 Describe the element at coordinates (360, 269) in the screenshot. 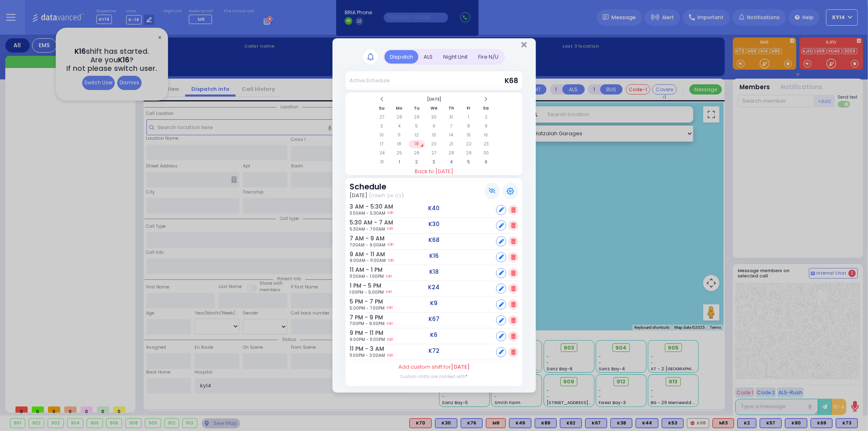

I see `h6: 11 AM - 1 PM` at that location.